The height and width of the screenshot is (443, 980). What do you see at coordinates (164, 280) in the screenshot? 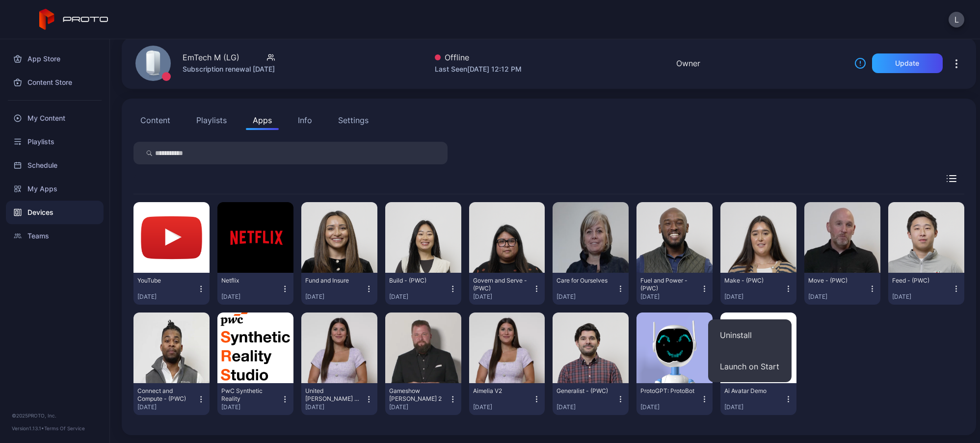
I see `div: YouTube` at bounding box center [164, 280].